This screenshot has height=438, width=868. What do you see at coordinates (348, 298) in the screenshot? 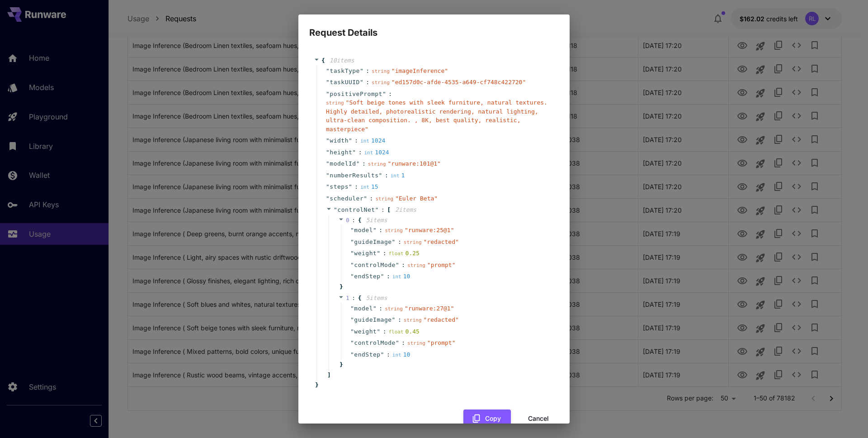
I see `span: 1` at bounding box center [348, 298].